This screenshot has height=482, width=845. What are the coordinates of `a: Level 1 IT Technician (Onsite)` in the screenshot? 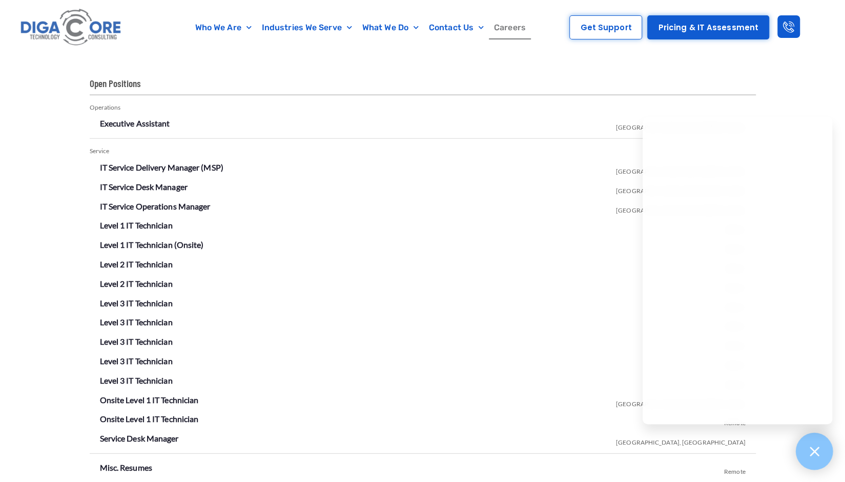 It's located at (152, 244).